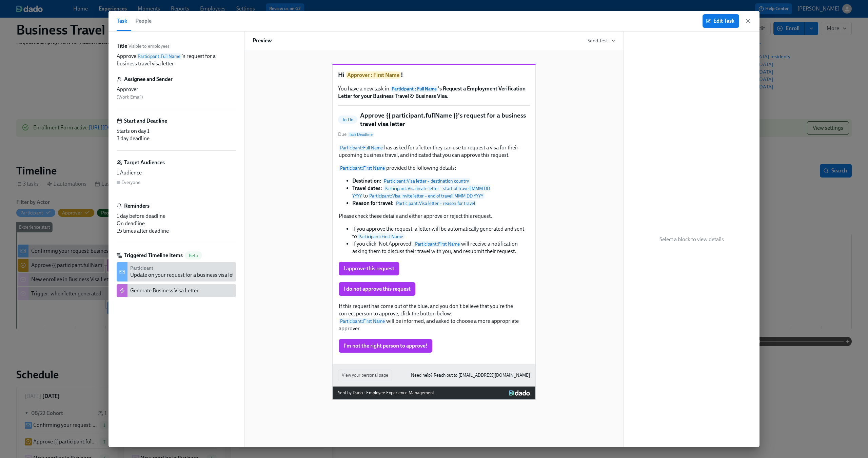 This screenshot has width=868, height=458. I want to click on span: Due, so click(356, 135).